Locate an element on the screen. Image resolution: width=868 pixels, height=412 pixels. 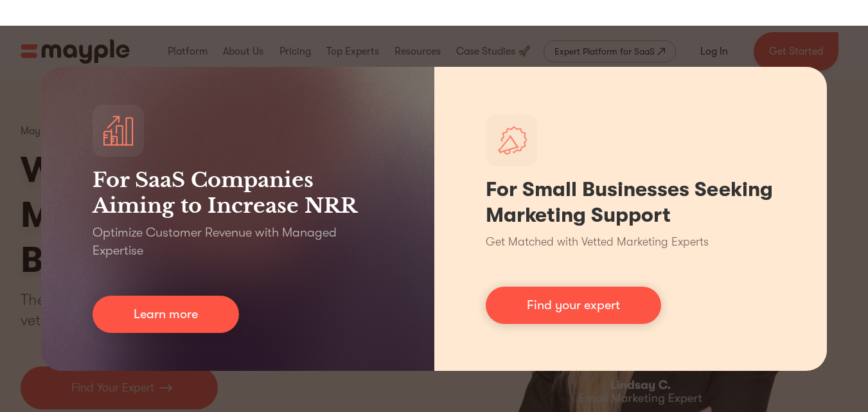
h3: For SaaS Companies Aiming to Increase NRR is located at coordinates (238, 193).